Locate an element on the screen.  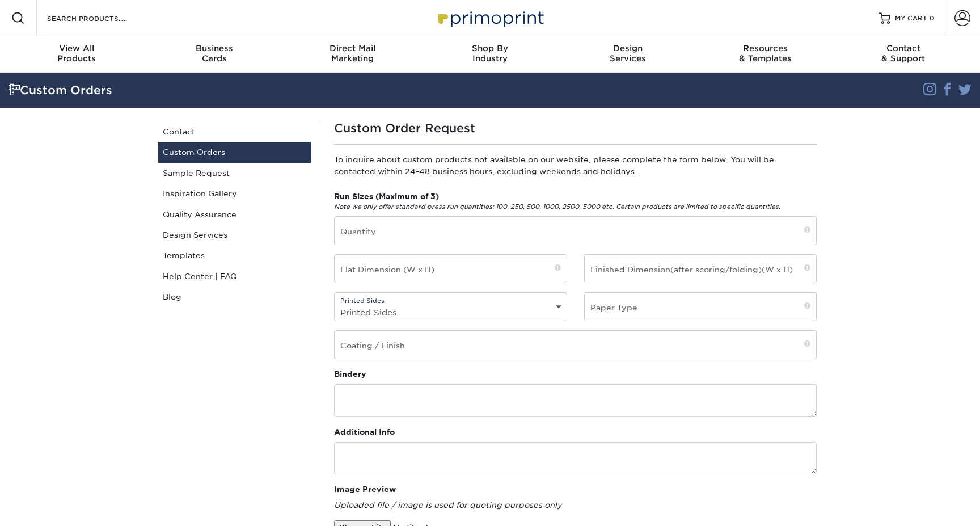
span: Contact is located at coordinates (903, 48).